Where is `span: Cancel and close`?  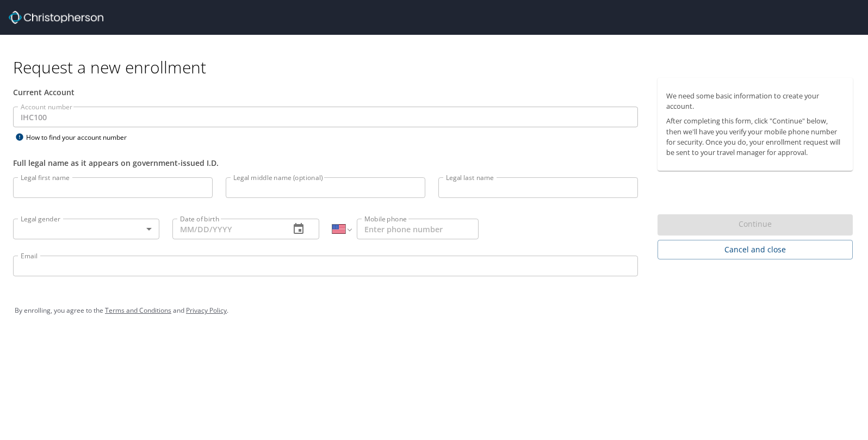 span: Cancel and close is located at coordinates (755, 250).